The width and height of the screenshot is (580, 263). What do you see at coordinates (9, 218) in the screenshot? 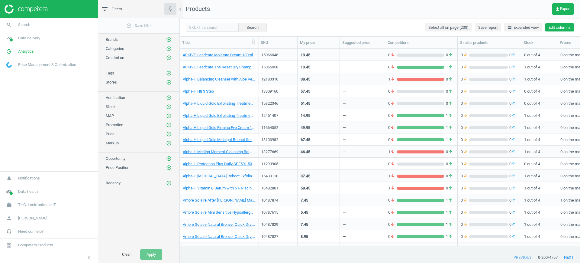
I see `i: person` at bounding box center [9, 218].